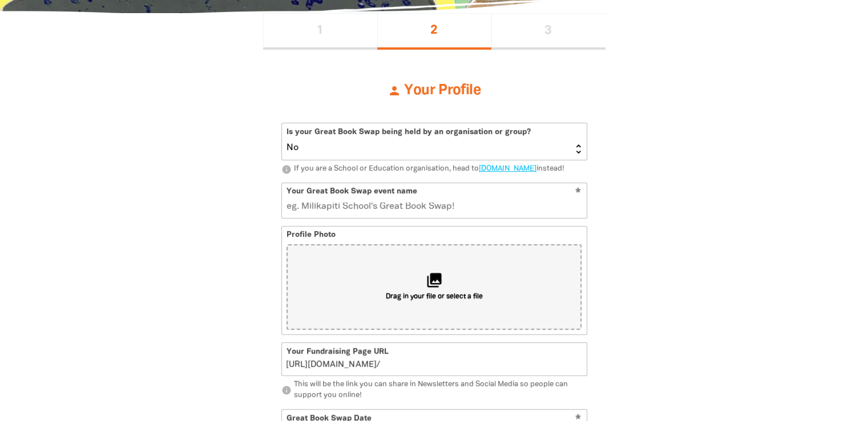 The height and width of the screenshot is (421, 868). What do you see at coordinates (435, 32) in the screenshot?
I see `button: Stage 2` at bounding box center [435, 32].